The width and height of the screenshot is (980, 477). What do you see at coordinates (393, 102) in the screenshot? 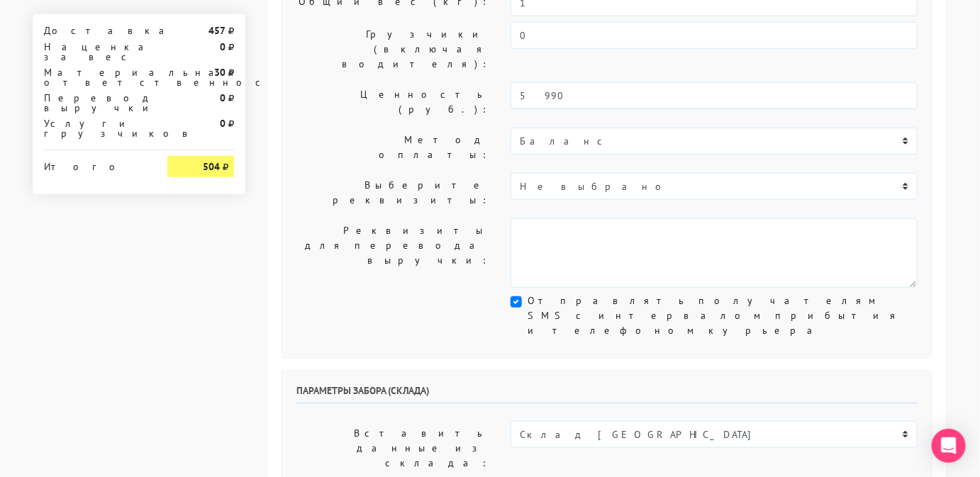
I see `label: Ценность (руб.):` at bounding box center [393, 102].